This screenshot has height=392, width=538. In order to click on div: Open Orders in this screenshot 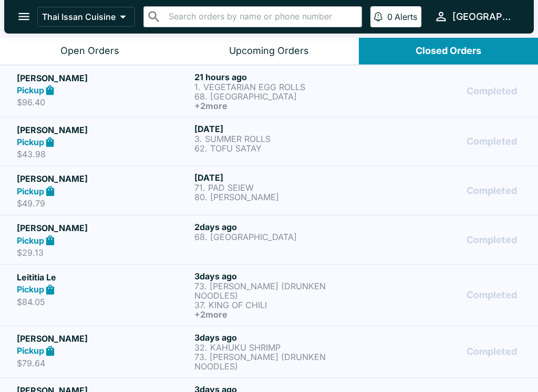, I will do `click(89, 50)`.